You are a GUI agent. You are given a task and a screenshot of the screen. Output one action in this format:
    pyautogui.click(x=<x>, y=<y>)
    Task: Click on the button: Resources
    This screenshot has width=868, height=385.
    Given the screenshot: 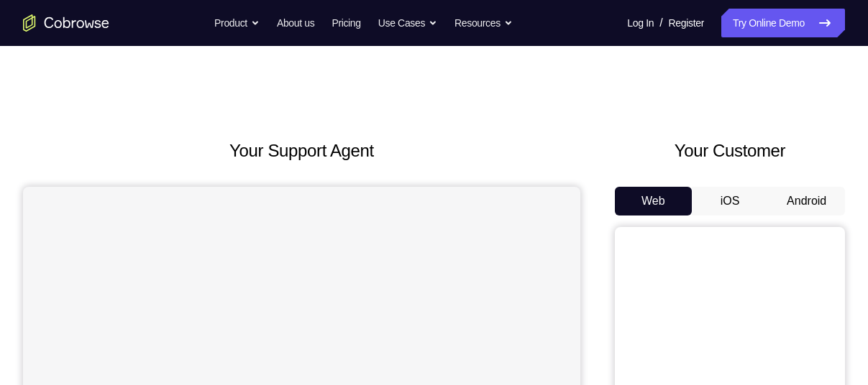 What is the action you would take?
    pyautogui.click(x=484, y=23)
    